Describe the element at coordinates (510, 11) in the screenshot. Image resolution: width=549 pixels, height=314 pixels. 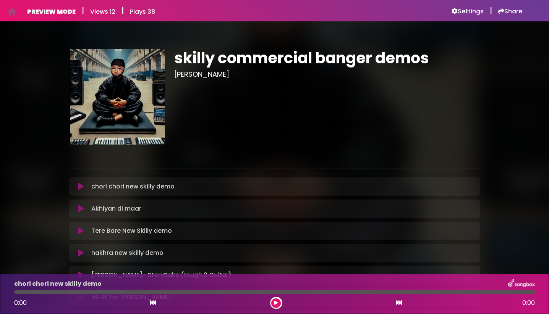
I see `a: Share` at that location.